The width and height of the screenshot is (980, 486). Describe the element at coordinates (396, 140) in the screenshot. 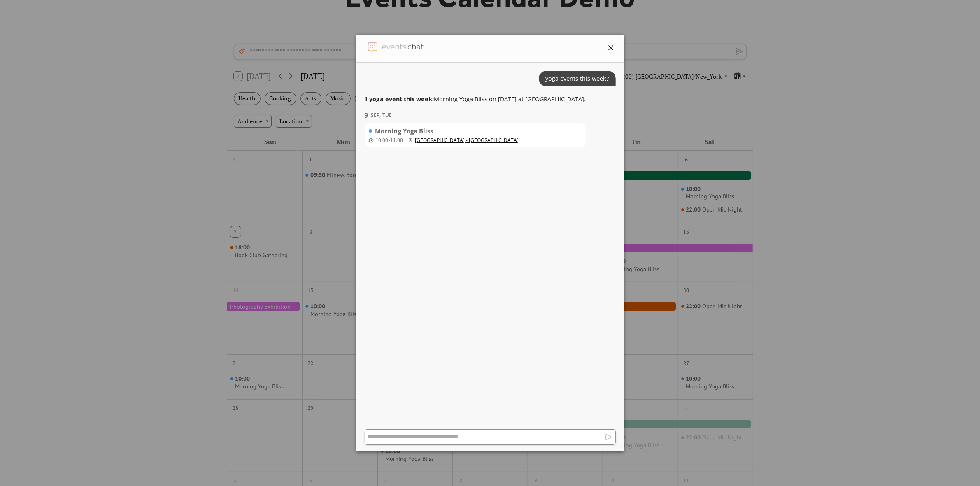

I see `span: 11:00` at that location.